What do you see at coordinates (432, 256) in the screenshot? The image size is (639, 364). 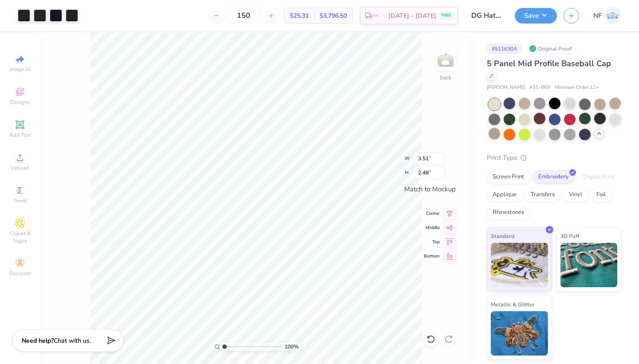 I see `span: Bottom` at bounding box center [432, 256].